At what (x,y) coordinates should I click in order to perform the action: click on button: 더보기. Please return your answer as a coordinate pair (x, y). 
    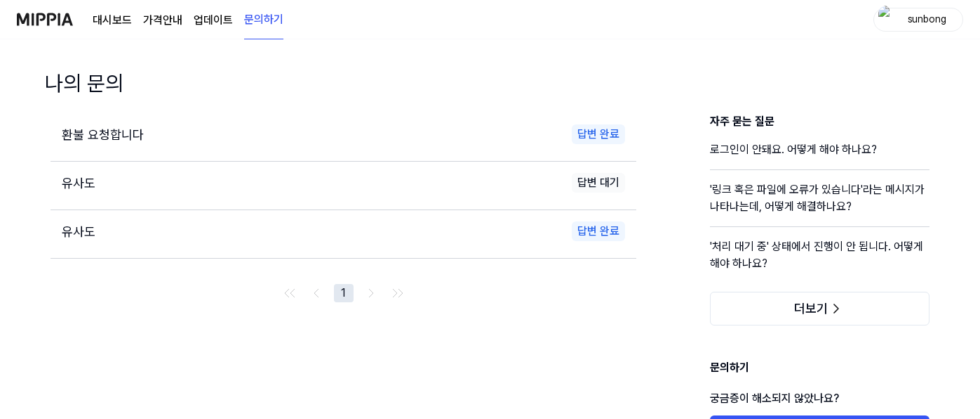
    Looking at the image, I should click on (819, 308).